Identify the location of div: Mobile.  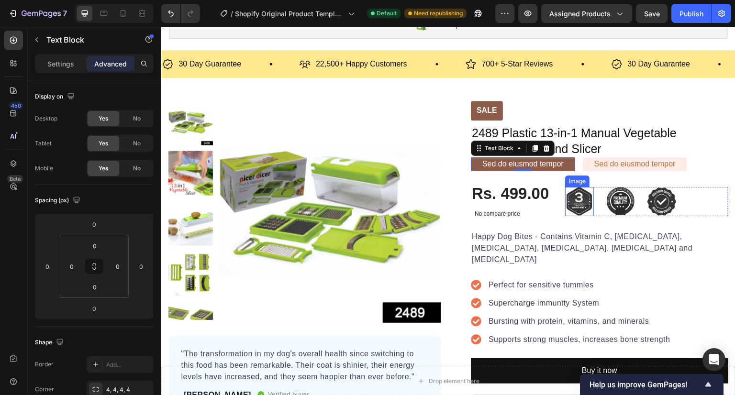
(44, 168).